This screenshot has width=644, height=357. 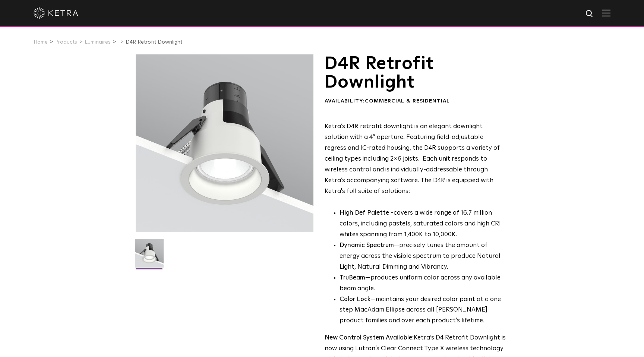 I want to click on strong: Color Lock, so click(x=355, y=299).